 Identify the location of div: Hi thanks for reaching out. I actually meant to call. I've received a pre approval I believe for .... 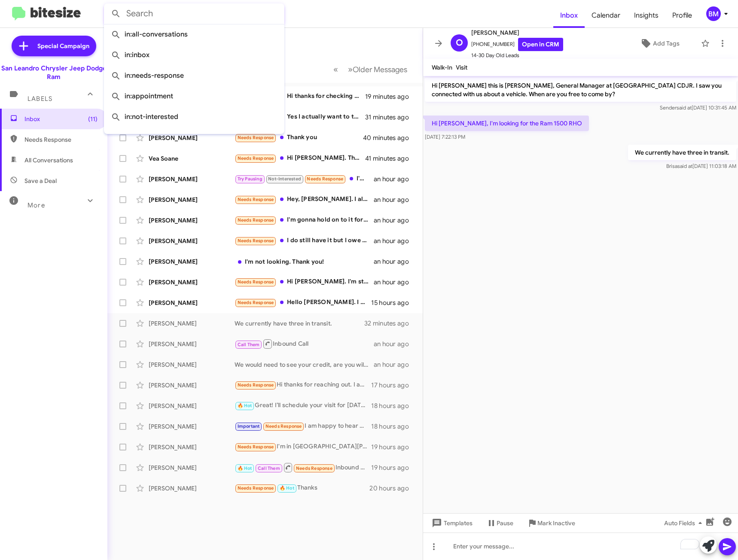
(303, 385).